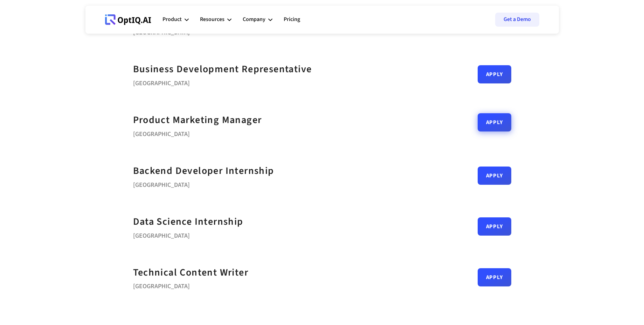  What do you see at coordinates (188, 222) in the screenshot?
I see `a: Data Science Internship` at bounding box center [188, 222].